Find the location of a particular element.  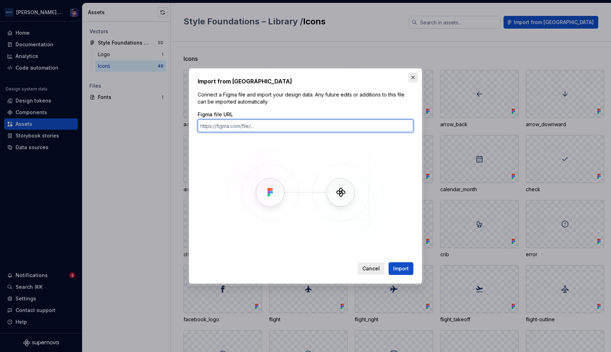

p: Connect a Figma file and import your design data. Any future edits or additions to this file can ... is located at coordinates (305, 98).